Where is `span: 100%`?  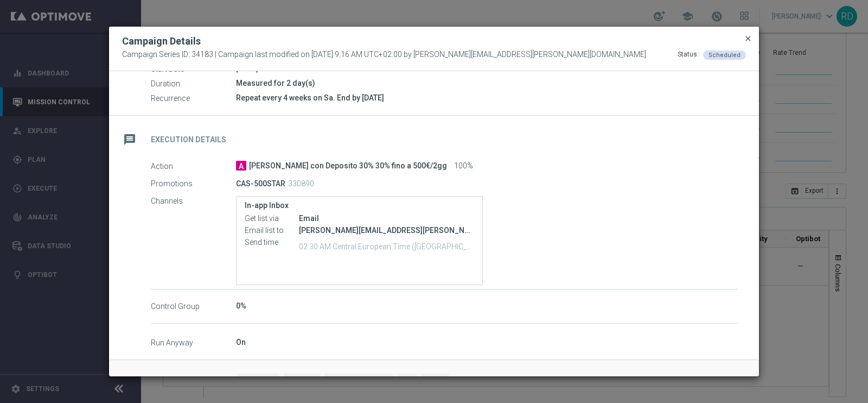
span: 100% is located at coordinates (463, 166).